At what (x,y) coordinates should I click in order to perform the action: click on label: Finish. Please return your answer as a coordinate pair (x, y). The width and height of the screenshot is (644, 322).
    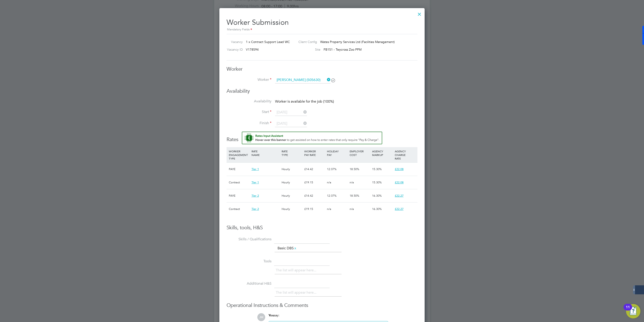
    Looking at the image, I should click on (249, 123).